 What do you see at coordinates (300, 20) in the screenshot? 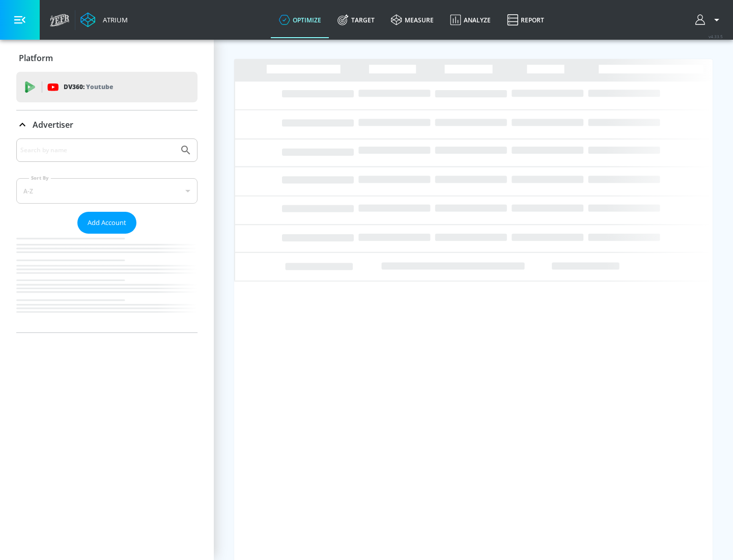
I see `a: optimize` at bounding box center [300, 20].